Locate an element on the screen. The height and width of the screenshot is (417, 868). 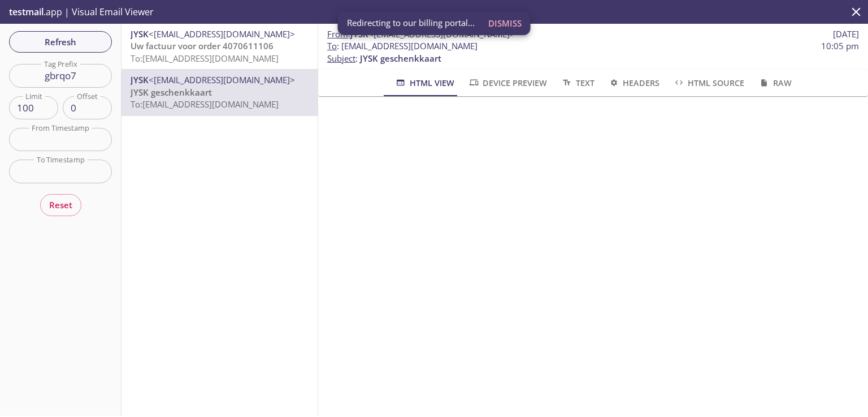
span: Refresh is located at coordinates (61, 42).